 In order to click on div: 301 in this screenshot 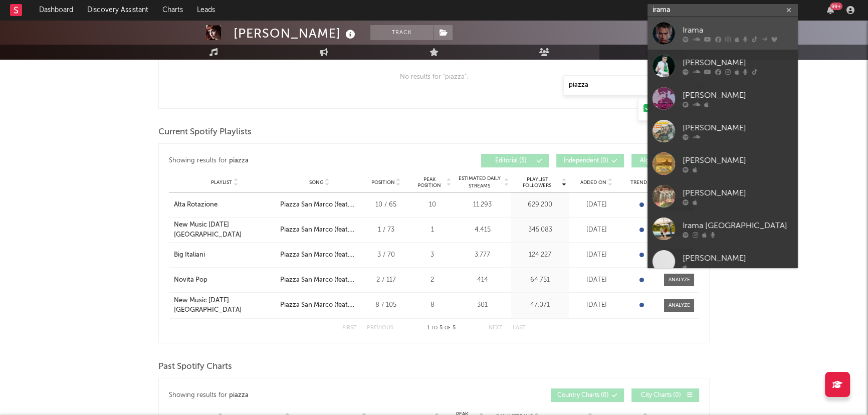, I will do `click(482, 305)`.